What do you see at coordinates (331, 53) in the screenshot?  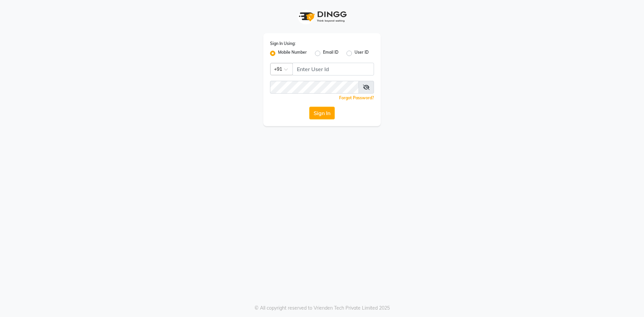 I see `label: Email ID` at bounding box center [331, 53].